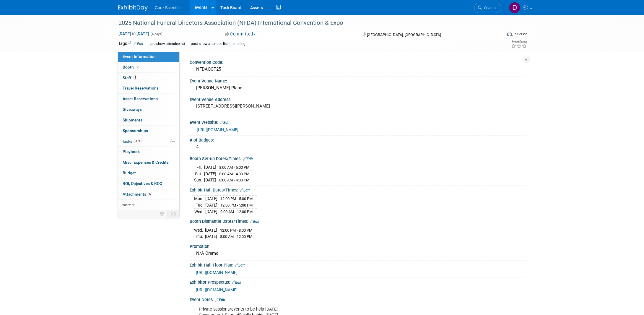  What do you see at coordinates (162, 214) in the screenshot?
I see `td: Personalize Event Tab Strip` at bounding box center [162, 214].